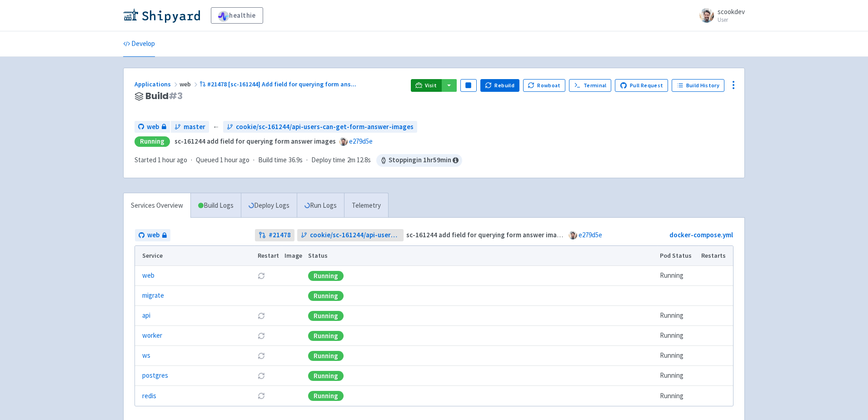 This screenshot has height=420, width=868. I want to click on span: Stopping in 1 hr 59 min, so click(419, 161).